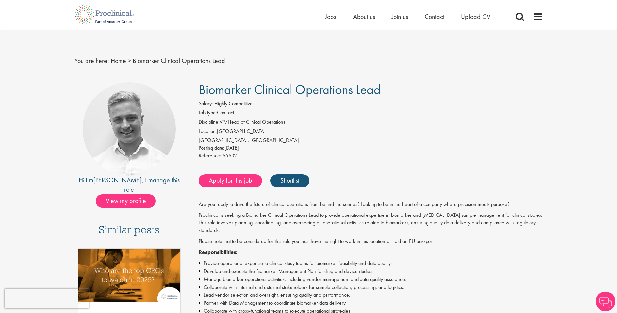 The height and width of the screenshot is (313, 617). What do you see at coordinates (206, 104) in the screenshot?
I see `label: Salary:` at bounding box center [206, 104].